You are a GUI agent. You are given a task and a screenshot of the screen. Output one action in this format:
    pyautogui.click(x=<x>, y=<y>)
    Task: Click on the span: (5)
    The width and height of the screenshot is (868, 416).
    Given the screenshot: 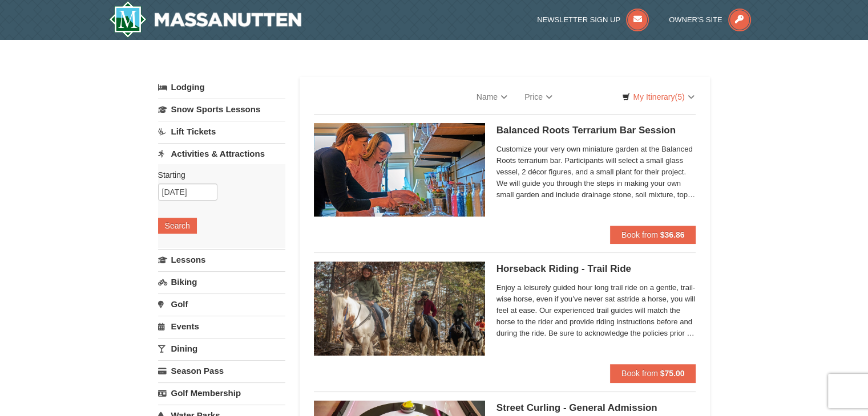 What is the action you would take?
    pyautogui.click(x=679, y=96)
    